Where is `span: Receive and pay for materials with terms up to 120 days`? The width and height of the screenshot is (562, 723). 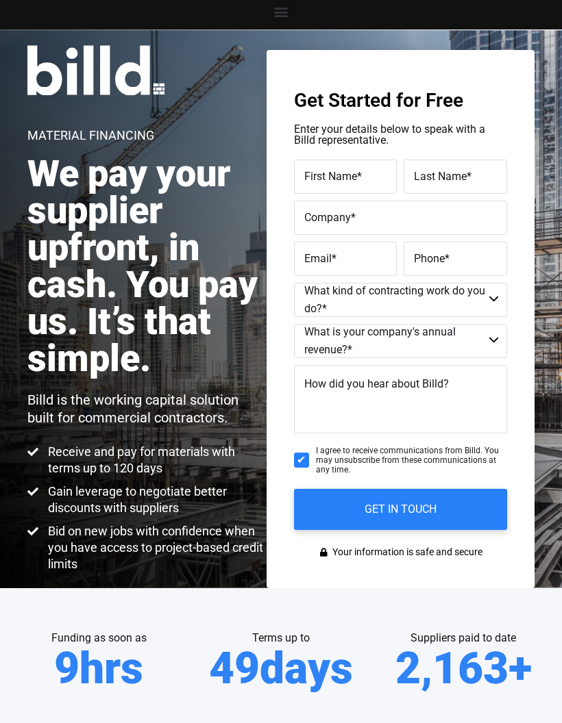 span: Receive and pay for materials with terms up to 120 days is located at coordinates (155, 460).